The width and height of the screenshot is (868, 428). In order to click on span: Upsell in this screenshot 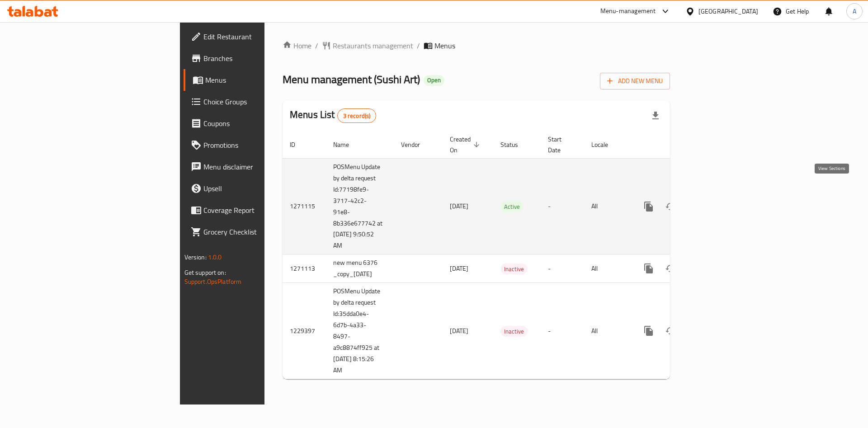, I will do `click(260, 189)`.